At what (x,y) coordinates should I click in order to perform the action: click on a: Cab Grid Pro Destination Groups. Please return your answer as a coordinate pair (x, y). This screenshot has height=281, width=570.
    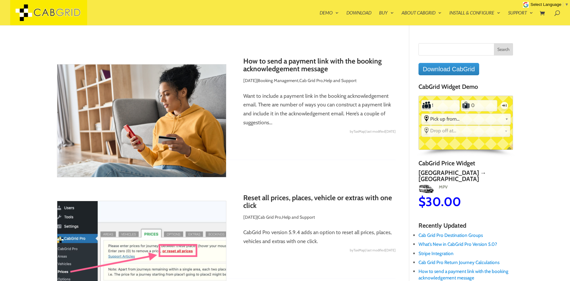
    Looking at the image, I should click on (451, 235).